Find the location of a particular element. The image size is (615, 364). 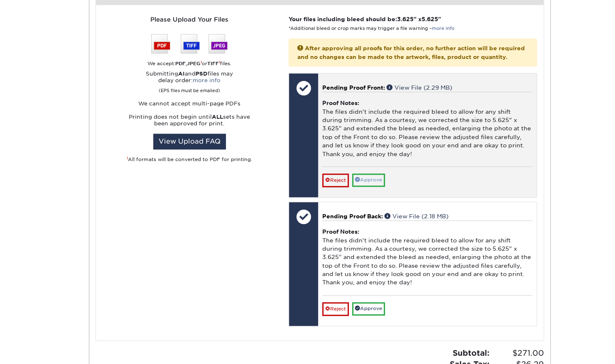

strong: TIFF is located at coordinates (213, 63).